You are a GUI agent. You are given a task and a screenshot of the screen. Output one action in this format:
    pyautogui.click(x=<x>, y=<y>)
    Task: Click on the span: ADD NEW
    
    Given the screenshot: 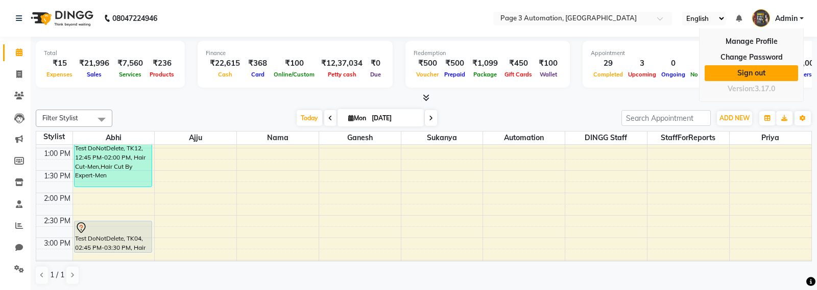 What is the action you would take?
    pyautogui.click(x=734, y=118)
    